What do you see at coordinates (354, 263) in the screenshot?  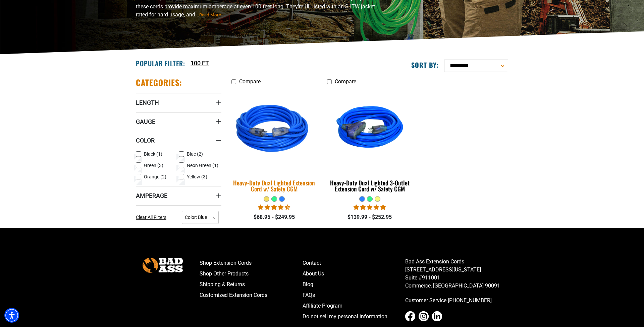 I see `a: Contact` at bounding box center [354, 263].